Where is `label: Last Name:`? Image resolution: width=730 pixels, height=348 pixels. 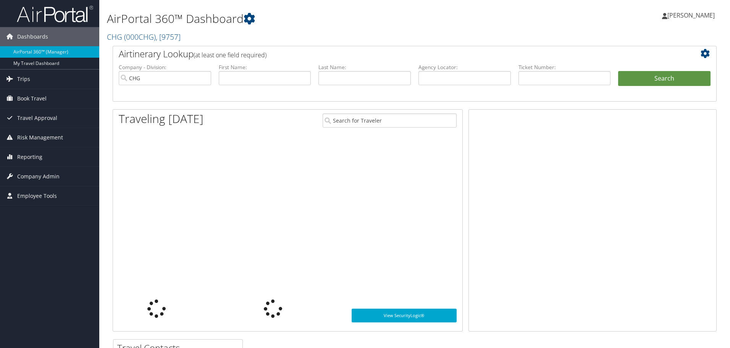 label: Last Name: is located at coordinates (365, 67).